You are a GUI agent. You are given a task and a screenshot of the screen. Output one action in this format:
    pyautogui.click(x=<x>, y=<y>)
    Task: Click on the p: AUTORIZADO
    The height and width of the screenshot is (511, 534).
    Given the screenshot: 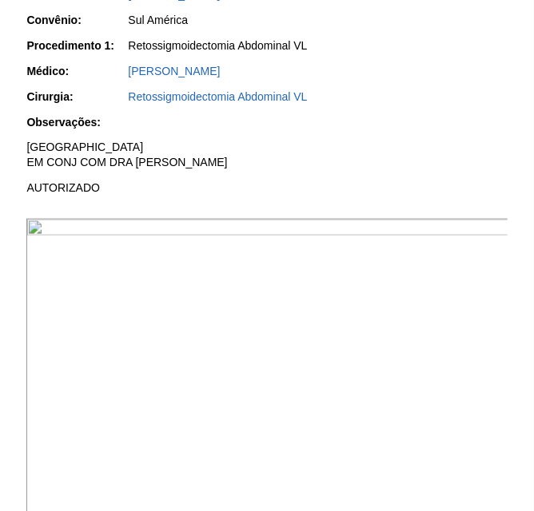 What is the action you would take?
    pyautogui.click(x=266, y=188)
    